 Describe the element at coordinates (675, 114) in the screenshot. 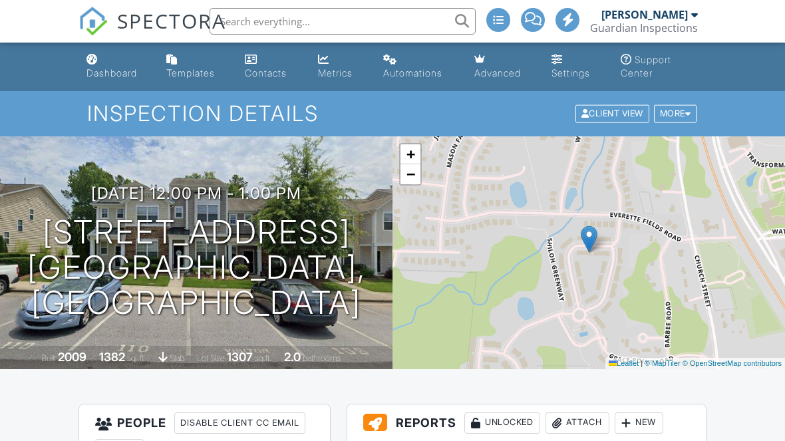

I see `div: More` at that location.